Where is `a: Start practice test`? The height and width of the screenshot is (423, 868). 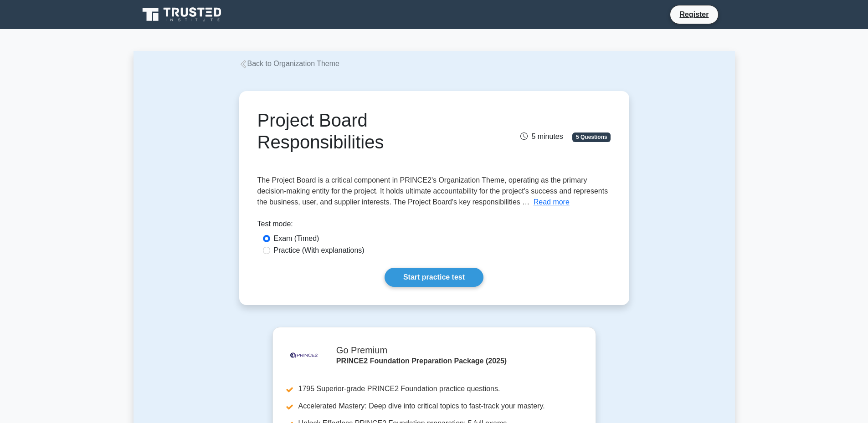
a: Start practice test is located at coordinates (434, 277).